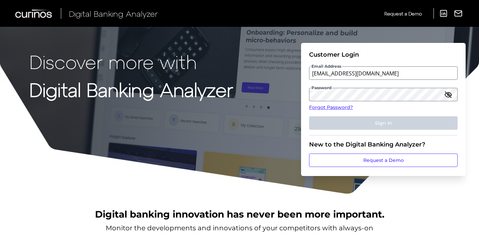 The image size is (479, 234). Describe the element at coordinates (384, 107) in the screenshot. I see `a: Forgot Password?` at that location.